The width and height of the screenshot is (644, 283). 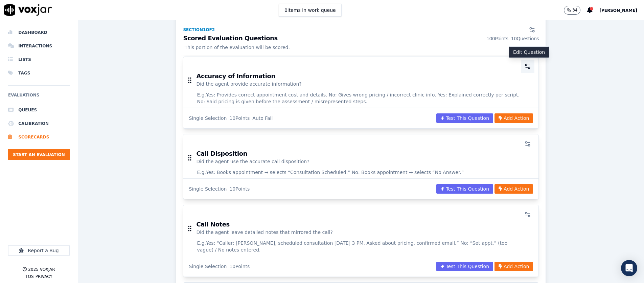 What do you see at coordinates (39, 73) in the screenshot?
I see `li: Tags` at bounding box center [39, 73].